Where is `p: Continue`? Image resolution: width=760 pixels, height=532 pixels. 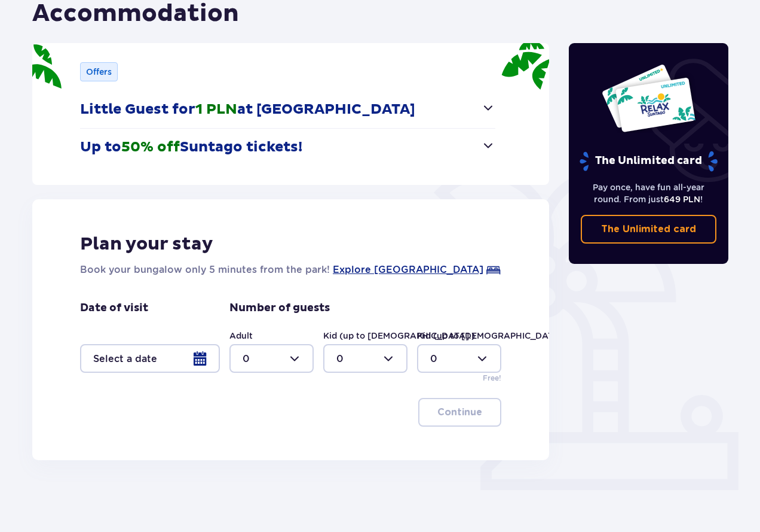 p: Continue is located at coordinates (460, 412).